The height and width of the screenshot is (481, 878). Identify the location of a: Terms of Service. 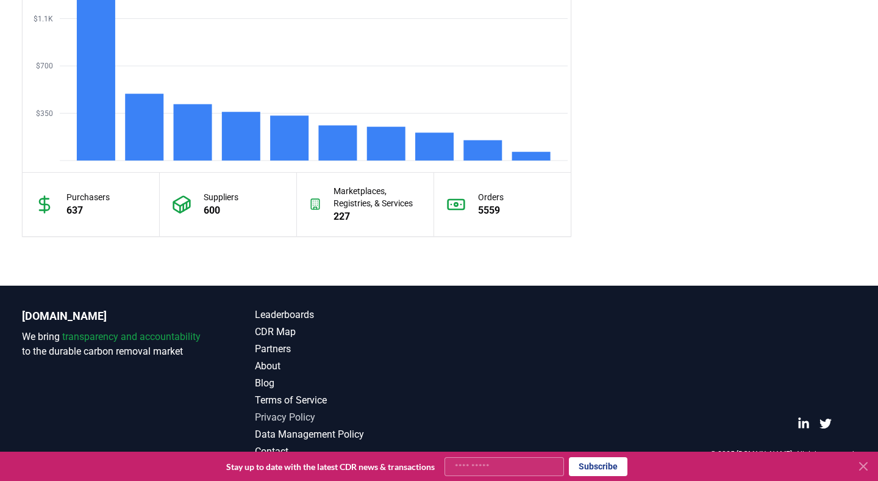
(347, 400).